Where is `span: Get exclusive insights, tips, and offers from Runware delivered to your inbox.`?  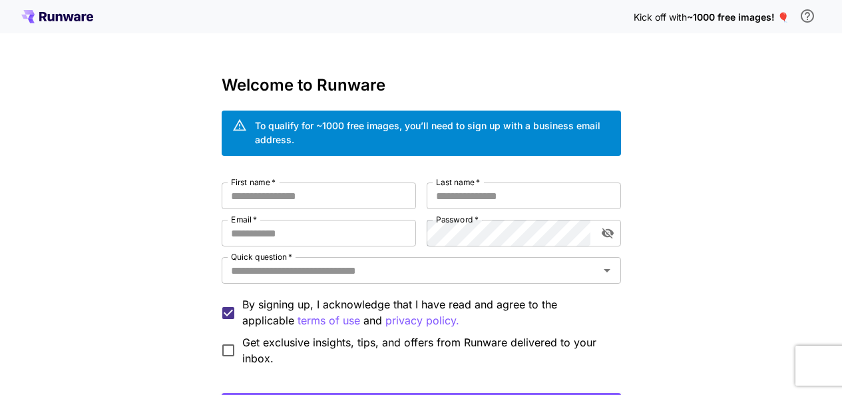
span: Get exclusive insights, tips, and offers from Runware delivered to your inbox. is located at coordinates (426, 350).